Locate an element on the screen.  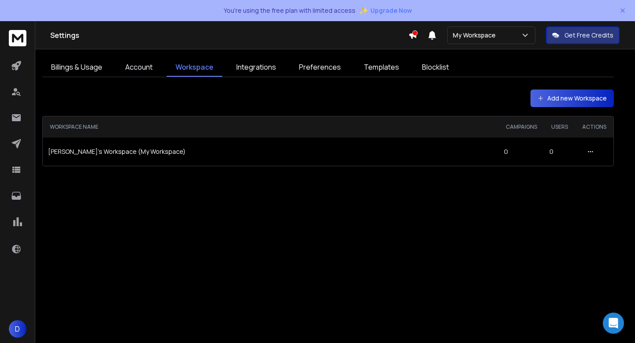
button: D is located at coordinates (18, 329).